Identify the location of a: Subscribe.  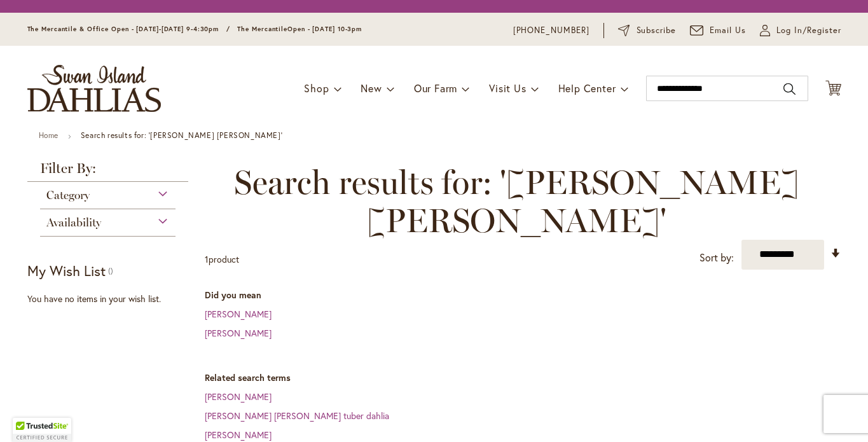
(647, 31).